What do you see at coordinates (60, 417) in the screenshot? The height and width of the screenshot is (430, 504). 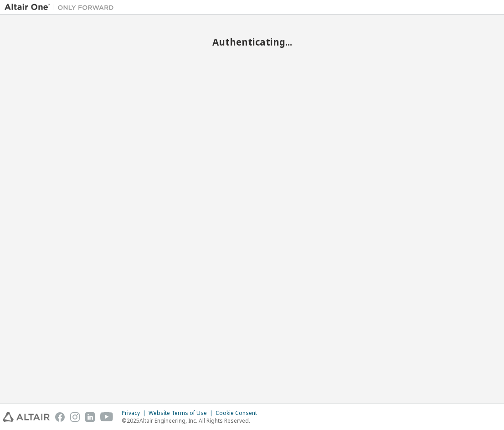 I see `img: facebook.svg` at bounding box center [60, 417].